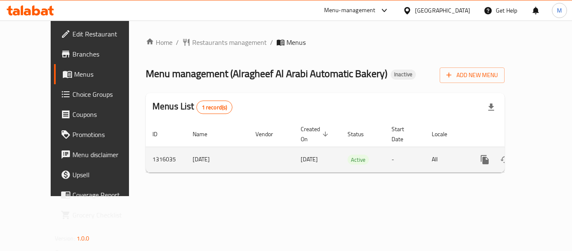  What do you see at coordinates (100, 174) in the screenshot?
I see `a: Upsell` at bounding box center [100, 174].